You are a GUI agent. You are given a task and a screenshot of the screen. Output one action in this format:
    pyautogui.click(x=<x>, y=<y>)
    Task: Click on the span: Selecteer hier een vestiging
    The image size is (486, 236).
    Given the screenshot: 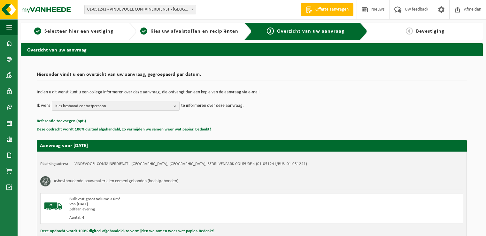 What is the action you would take?
    pyautogui.click(x=79, y=31)
    